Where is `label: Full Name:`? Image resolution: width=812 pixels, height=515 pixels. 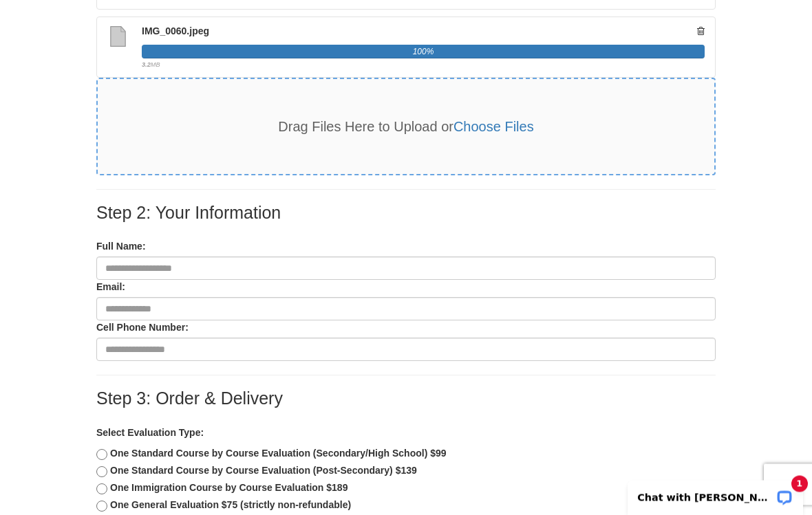 label: Full Name: is located at coordinates (121, 247).